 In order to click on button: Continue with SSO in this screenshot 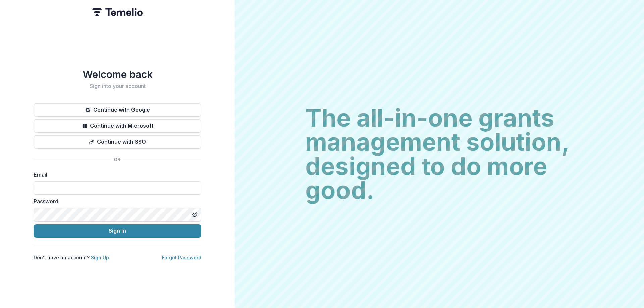, I will do `click(118, 142)`.